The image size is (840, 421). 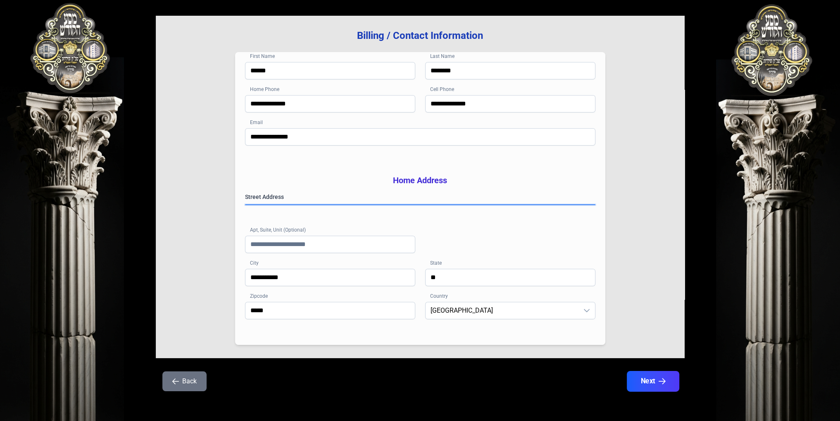 What do you see at coordinates (420, 197) in the screenshot?
I see `label: Street Address` at bounding box center [420, 197].